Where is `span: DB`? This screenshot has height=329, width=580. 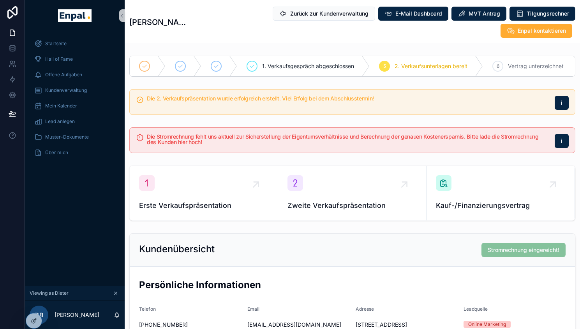
span: DB is located at coordinates (39, 315).